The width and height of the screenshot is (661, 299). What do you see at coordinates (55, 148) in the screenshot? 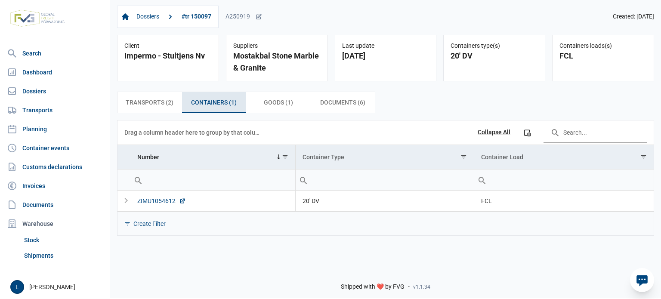
I see `a: Container events` at bounding box center [55, 148].